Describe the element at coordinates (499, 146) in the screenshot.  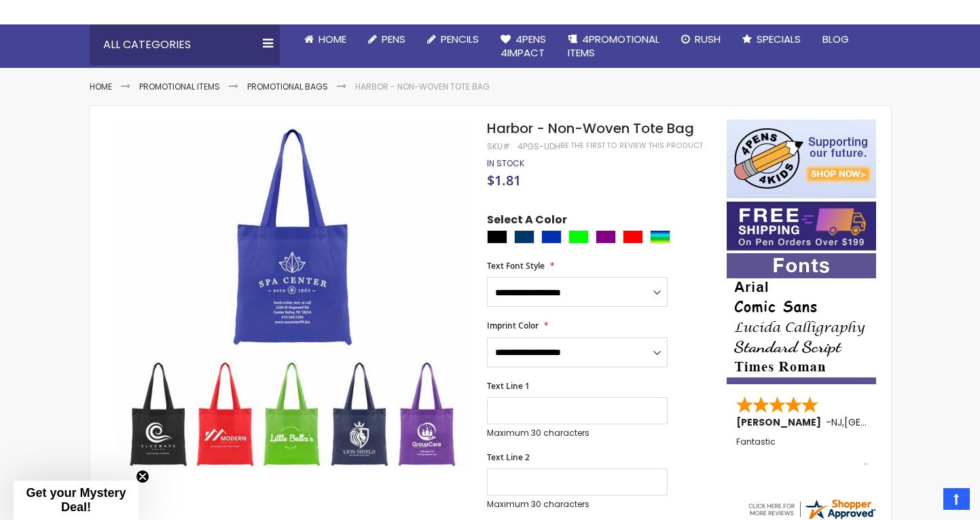
I see `strong: SKU` at that location.